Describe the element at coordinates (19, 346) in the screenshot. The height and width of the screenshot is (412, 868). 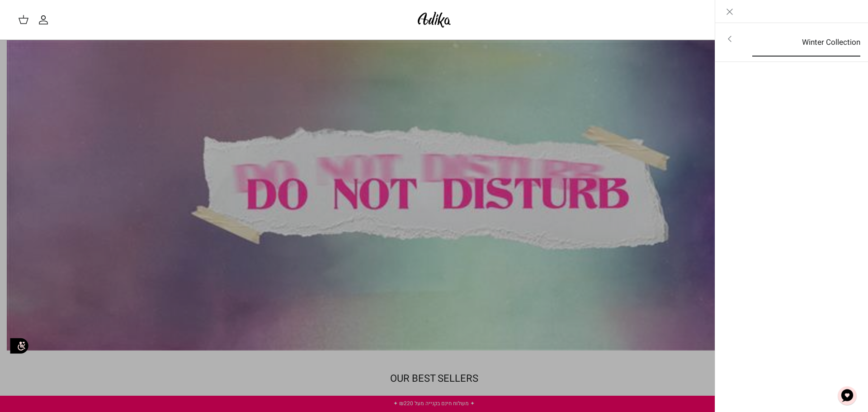
I see `img: accessibility_icon02.svg` at that location.